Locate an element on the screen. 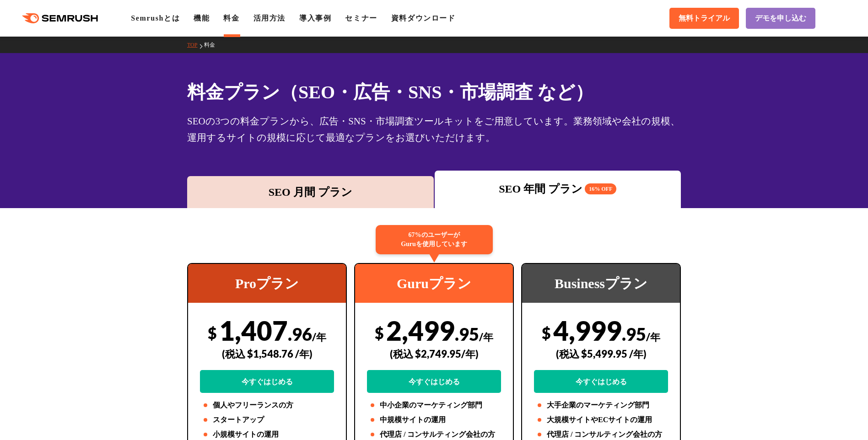  li: 大規模サイトやECサイトの運用 is located at coordinates (601, 420).